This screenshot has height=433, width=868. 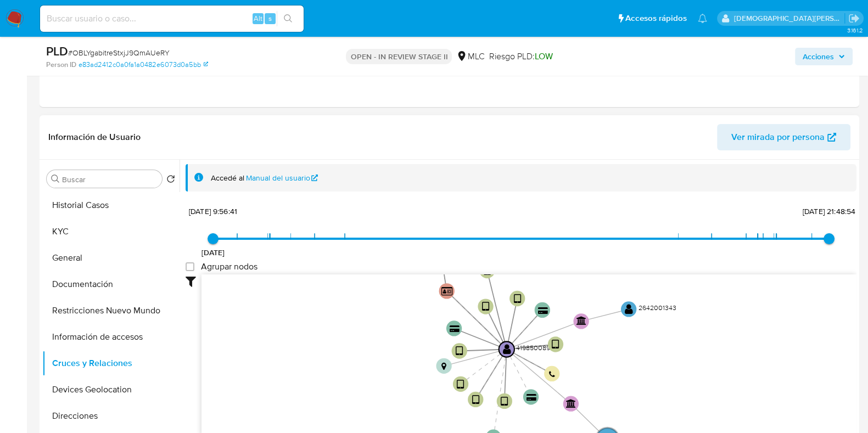 What do you see at coordinates (790, 18) in the screenshot?
I see `p: cristian.porley@mercadolibre.com` at bounding box center [790, 18].